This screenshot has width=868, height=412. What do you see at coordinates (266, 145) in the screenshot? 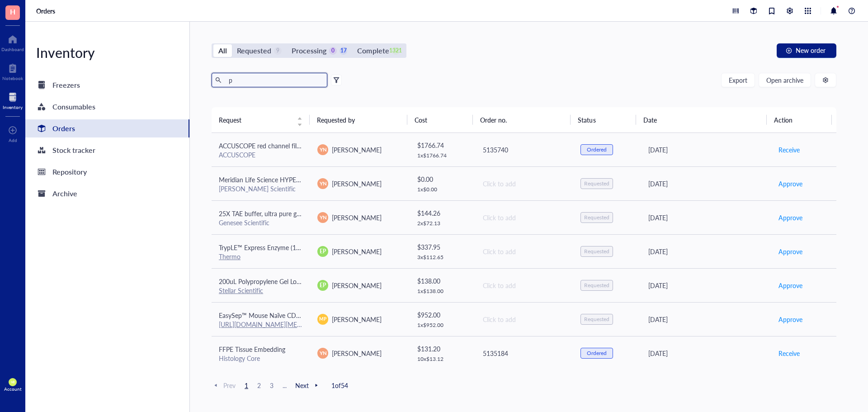
I see `span: ACCUSCOPE red channel filter set` at bounding box center [266, 145].